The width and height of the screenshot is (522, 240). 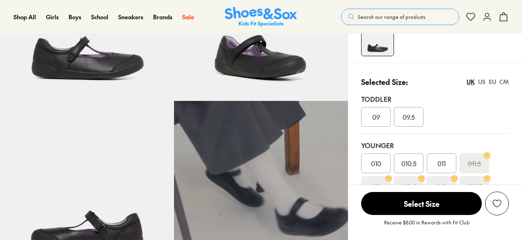 I want to click on button: Search our range of products, so click(x=400, y=17).